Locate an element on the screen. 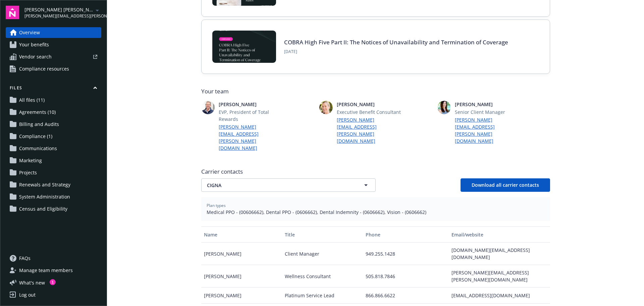  span: Medical PPO - (00606662), Dental PPO - (0606662), Dental Indemnity - (0606662), Vision - (0606662) is located at coordinates (376, 212).